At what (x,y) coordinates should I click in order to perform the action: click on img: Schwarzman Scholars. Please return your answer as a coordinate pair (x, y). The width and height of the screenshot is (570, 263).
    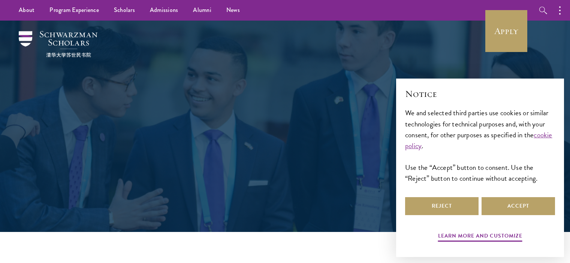
    Looking at the image, I should click on (58, 44).